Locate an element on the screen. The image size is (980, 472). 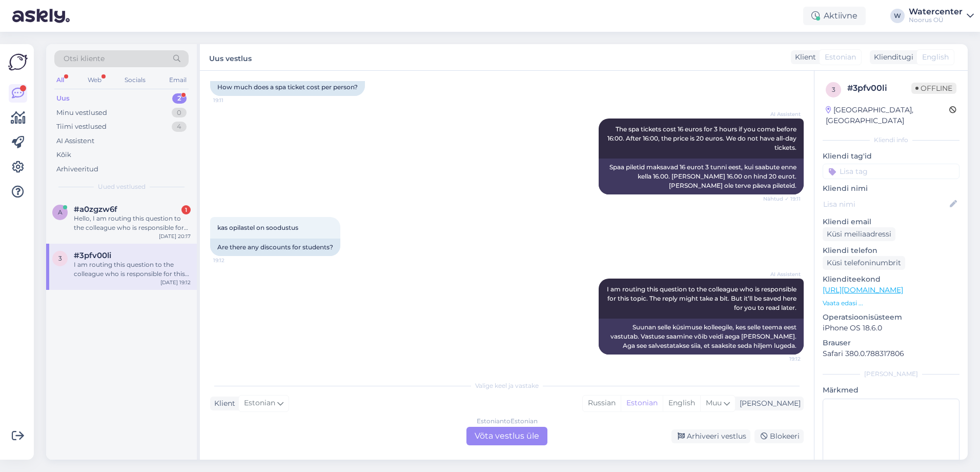
div: 4 is located at coordinates (179, 127).